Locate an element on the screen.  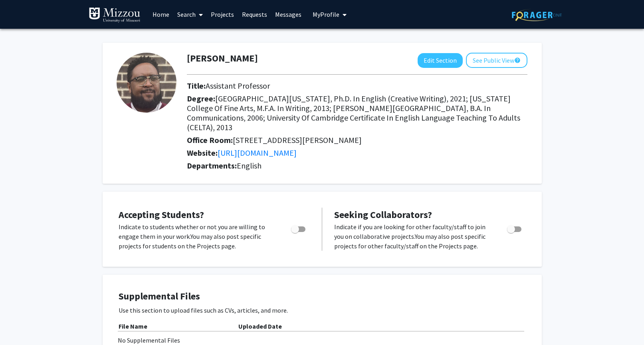
span: Assistant Professor is located at coordinates (238, 86).